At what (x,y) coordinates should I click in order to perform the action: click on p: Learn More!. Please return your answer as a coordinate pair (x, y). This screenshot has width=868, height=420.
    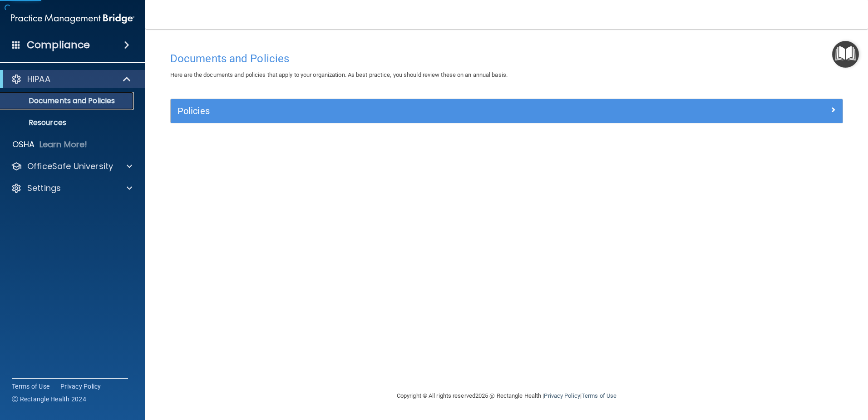
    Looking at the image, I should click on (64, 145).